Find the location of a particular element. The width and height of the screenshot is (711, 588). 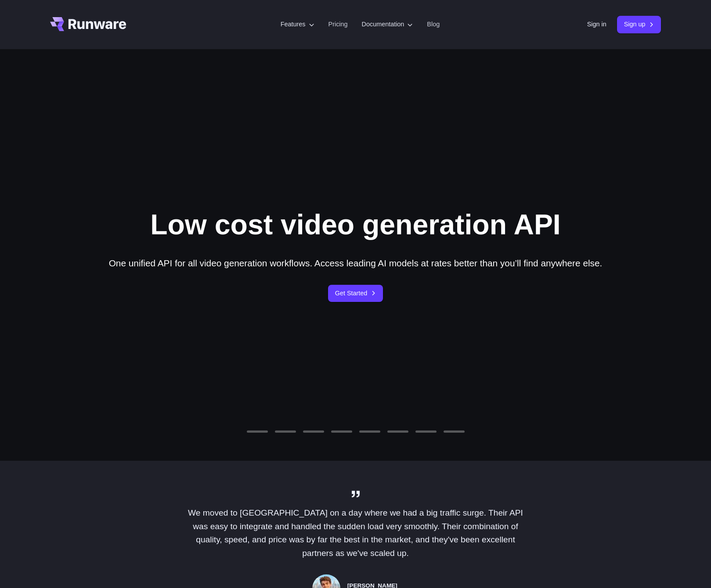

a: Pricing is located at coordinates (338, 24).